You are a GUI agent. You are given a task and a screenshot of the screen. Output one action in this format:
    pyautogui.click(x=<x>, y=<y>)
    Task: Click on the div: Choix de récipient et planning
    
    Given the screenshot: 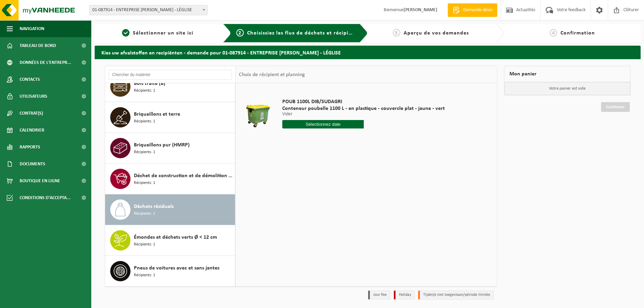 What is the action you would take?
    pyautogui.click(x=272, y=75)
    